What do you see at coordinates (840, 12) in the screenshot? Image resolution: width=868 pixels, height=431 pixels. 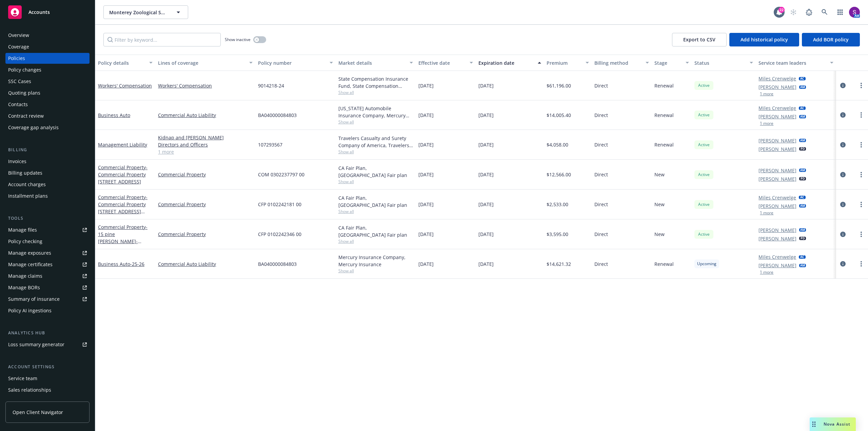 I see `a: Switch app` at bounding box center [840, 12].